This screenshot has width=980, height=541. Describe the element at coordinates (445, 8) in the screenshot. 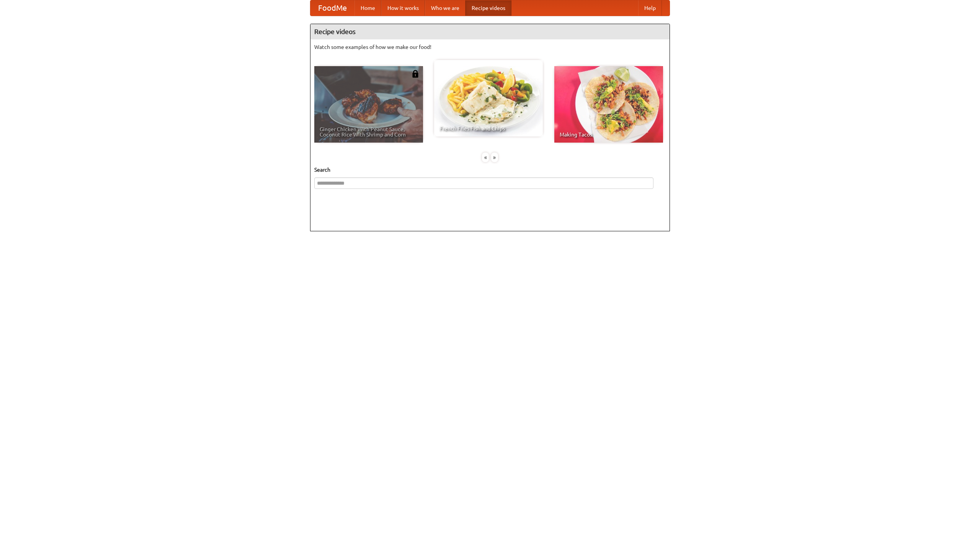

I see `a: Who we are` at that location.